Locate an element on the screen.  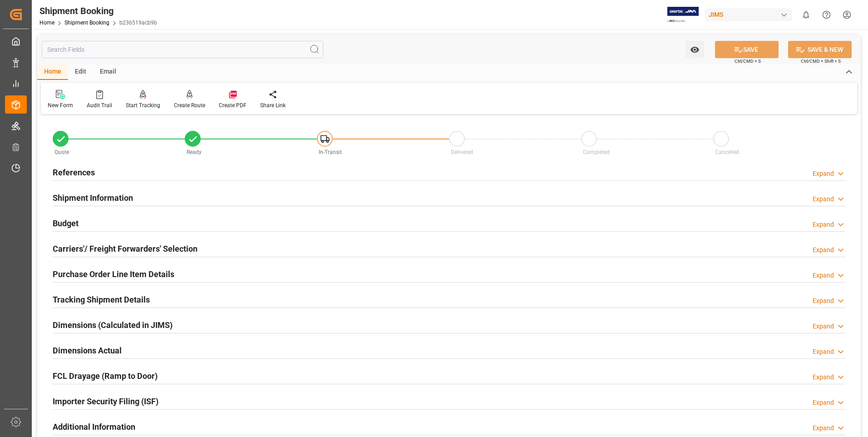
h2: Purchase Order Line Item Details is located at coordinates (113, 274).